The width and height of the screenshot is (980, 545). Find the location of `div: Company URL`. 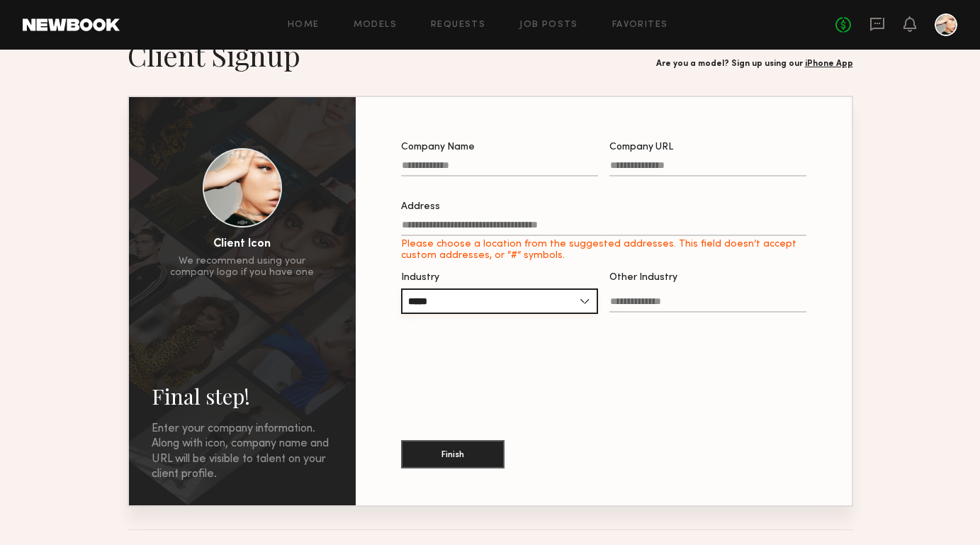

div: Company URL is located at coordinates (708, 147).